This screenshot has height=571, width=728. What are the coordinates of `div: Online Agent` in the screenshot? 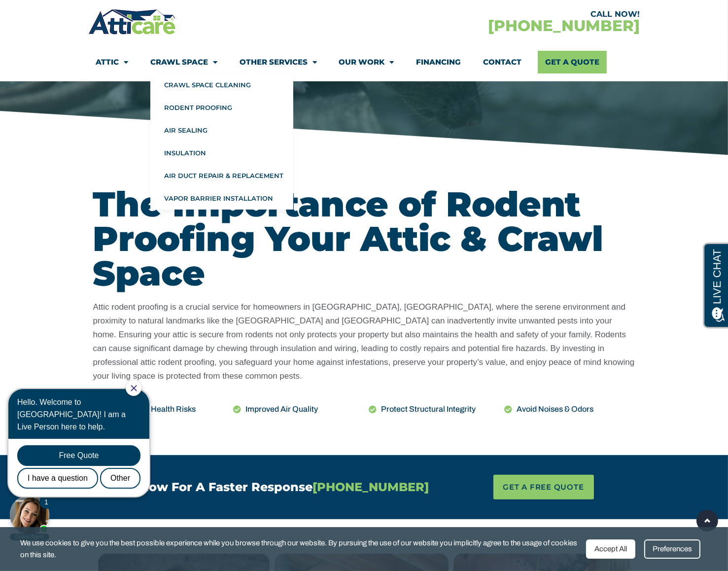 It's located at (25, 158).